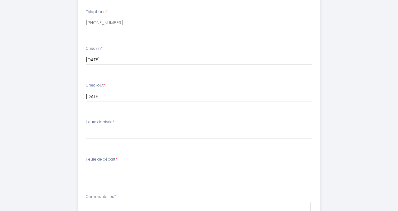  Describe the element at coordinates (96, 85) in the screenshot. I see `label: Checkout` at that location.